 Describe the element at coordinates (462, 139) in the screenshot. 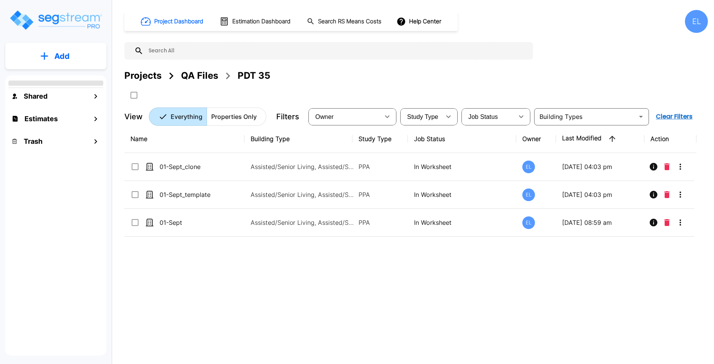

I see `th: Job Status` at that location.